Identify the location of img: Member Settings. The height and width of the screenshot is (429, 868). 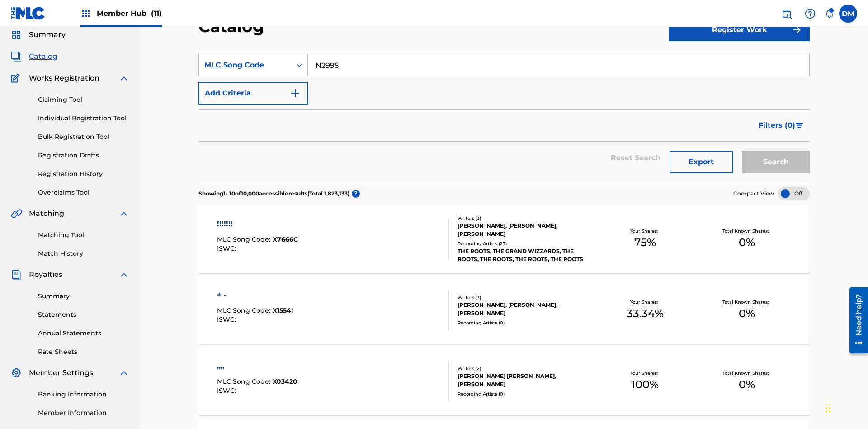
(16, 373).